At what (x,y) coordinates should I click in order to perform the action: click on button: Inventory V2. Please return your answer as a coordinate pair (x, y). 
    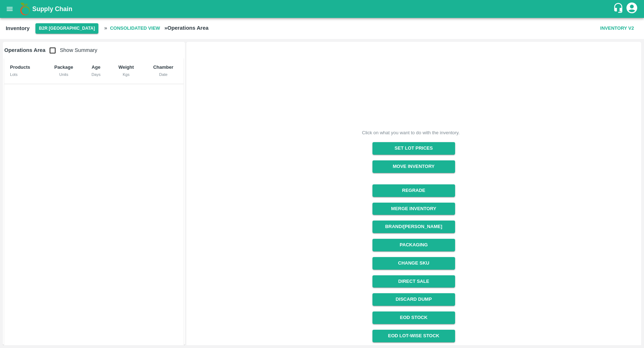
    Looking at the image, I should click on (617, 28).